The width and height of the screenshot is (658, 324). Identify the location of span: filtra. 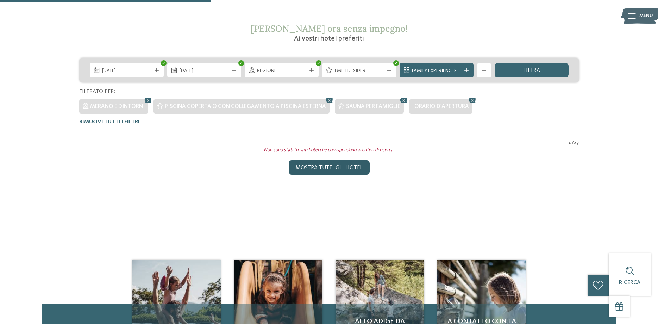
(532, 70).